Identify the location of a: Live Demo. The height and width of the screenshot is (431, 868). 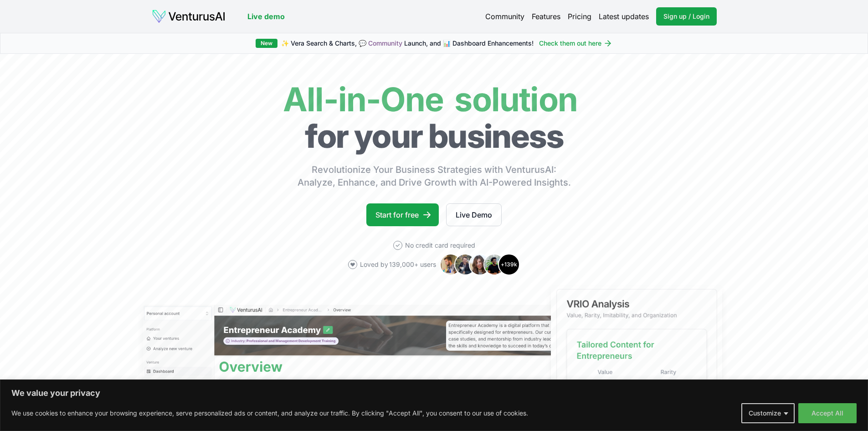
(474, 214).